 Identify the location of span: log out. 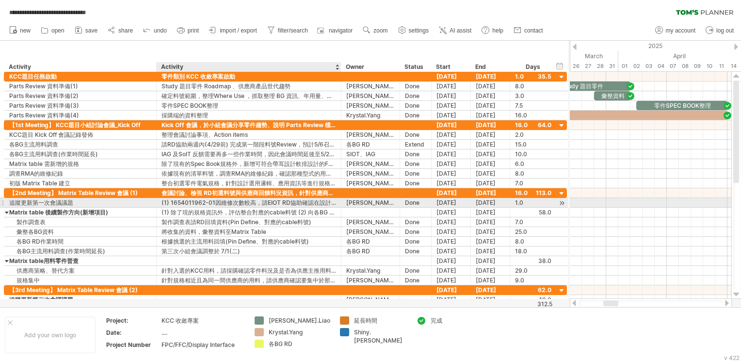
(725, 31).